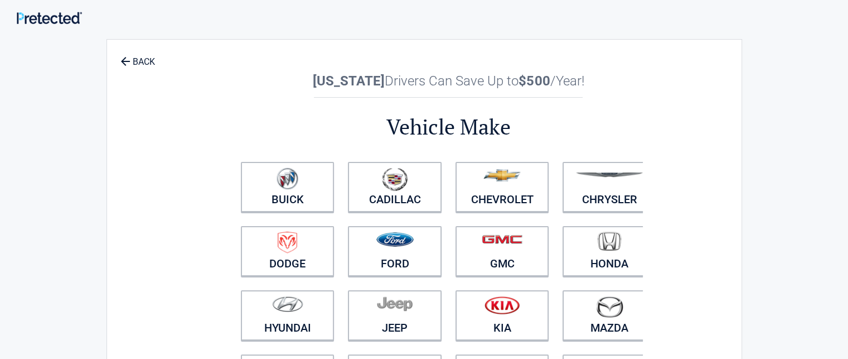 This screenshot has width=848, height=359. I want to click on a: Buick, so click(288, 187).